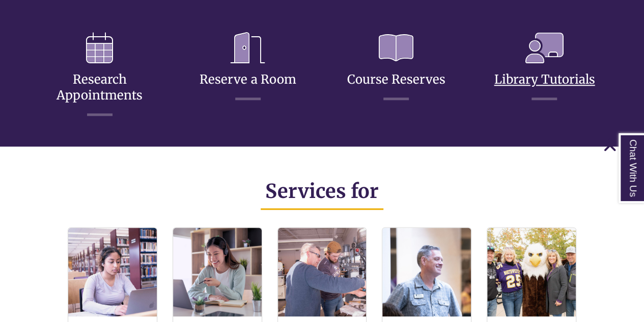  Describe the element at coordinates (113, 272) in the screenshot. I see `img: On Campus Students Services` at that location.